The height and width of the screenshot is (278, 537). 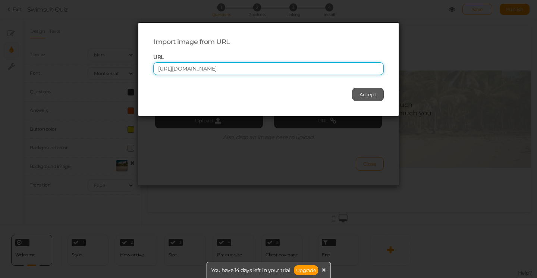 What do you see at coordinates (251, 270) in the screenshot?
I see `span: You have 14 days left in your trial` at bounding box center [251, 270].